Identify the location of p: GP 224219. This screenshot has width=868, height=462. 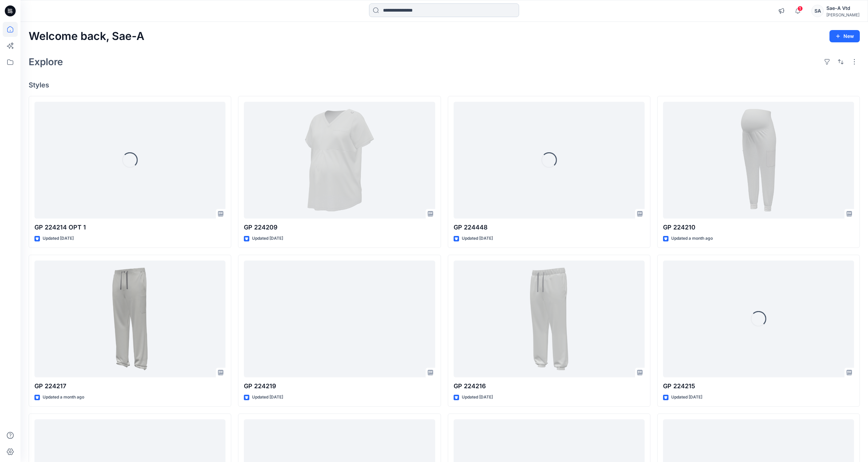
(339, 386).